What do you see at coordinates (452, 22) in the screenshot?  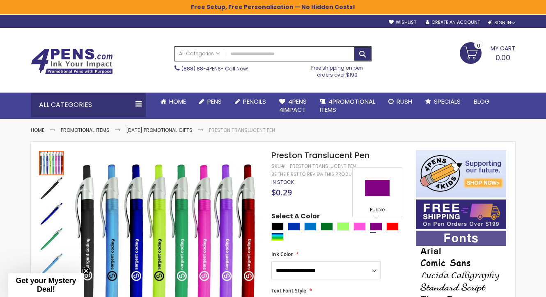 I see `a: Create an Account` at bounding box center [452, 22].